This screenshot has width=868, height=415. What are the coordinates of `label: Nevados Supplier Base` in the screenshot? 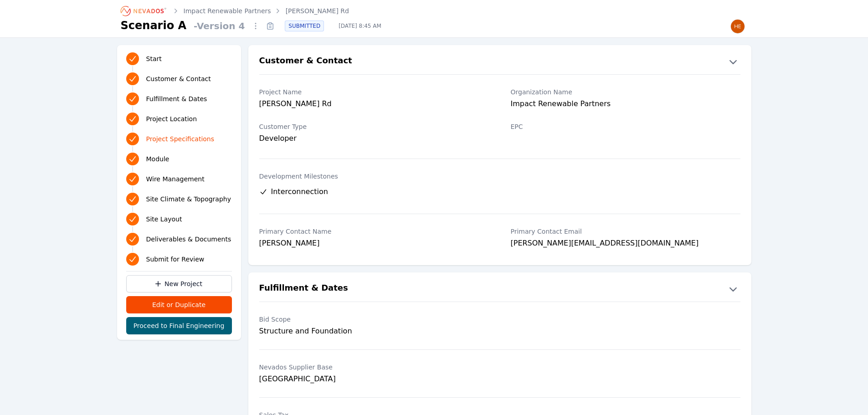 It's located at (374, 367).